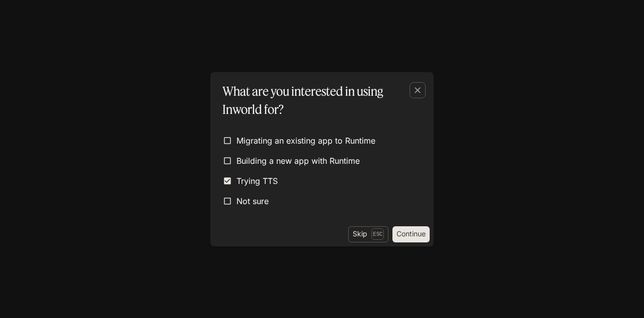 The width and height of the screenshot is (644, 318). Describe the element at coordinates (377, 233) in the screenshot. I see `p: Esc` at that location.